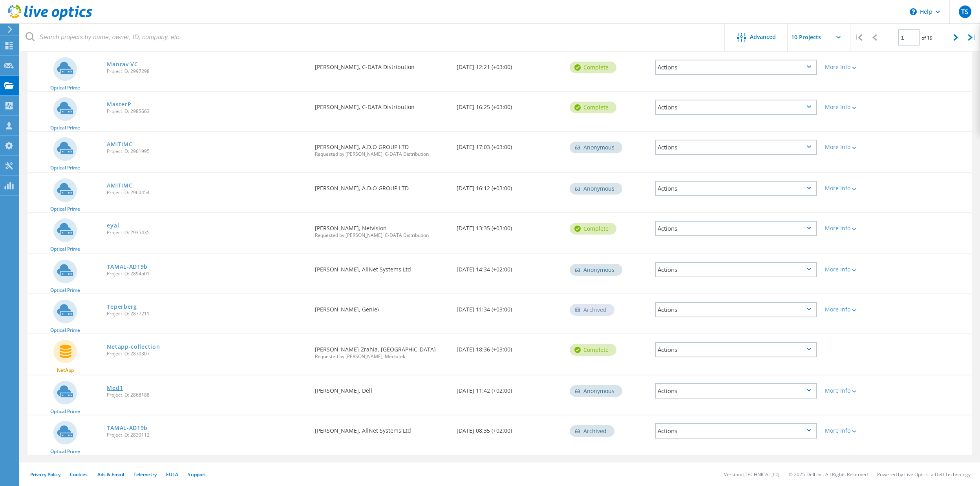 This screenshot has height=486, width=980. I want to click on a: eyal, so click(113, 226).